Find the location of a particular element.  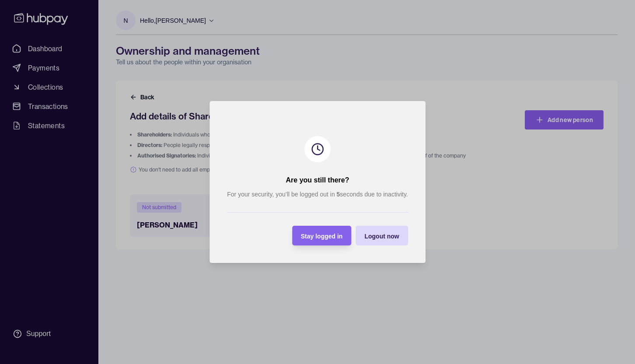

span: Logout now is located at coordinates (381, 236).